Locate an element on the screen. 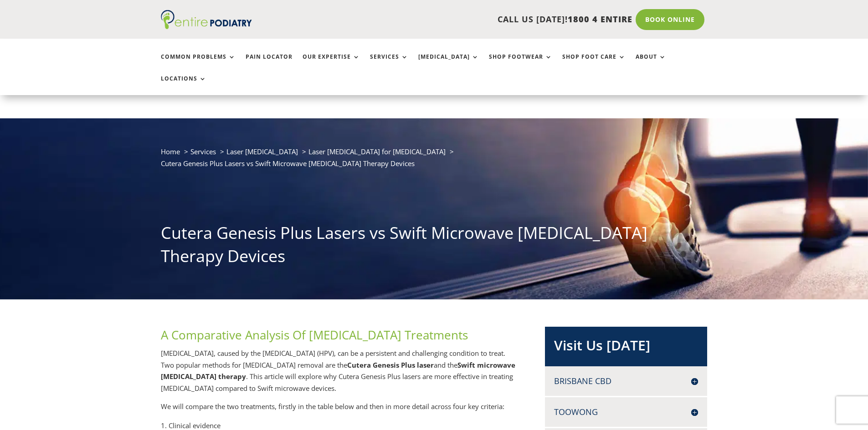 The image size is (868, 430). h4: Brisbane CBD is located at coordinates (626, 381).